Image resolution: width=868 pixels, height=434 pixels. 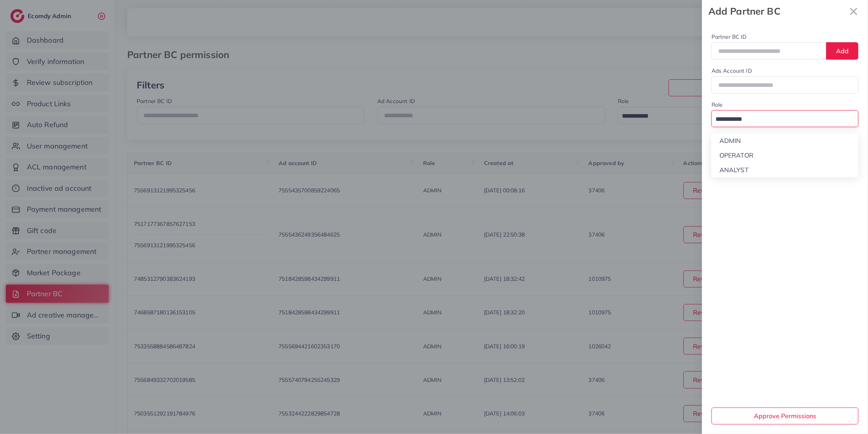 What do you see at coordinates (842, 51) in the screenshot?
I see `button: Add` at bounding box center [842, 51].